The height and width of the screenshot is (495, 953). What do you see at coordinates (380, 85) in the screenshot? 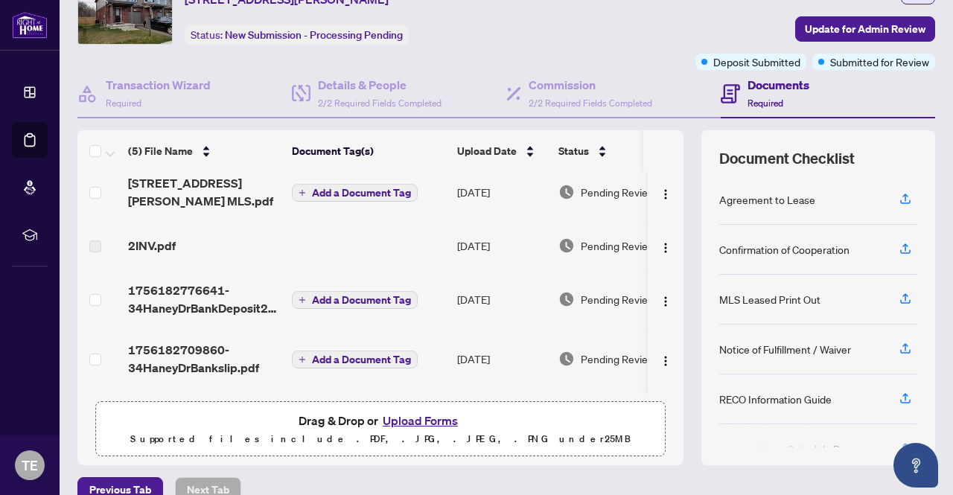
I see `h4: Details & People` at bounding box center [380, 85].